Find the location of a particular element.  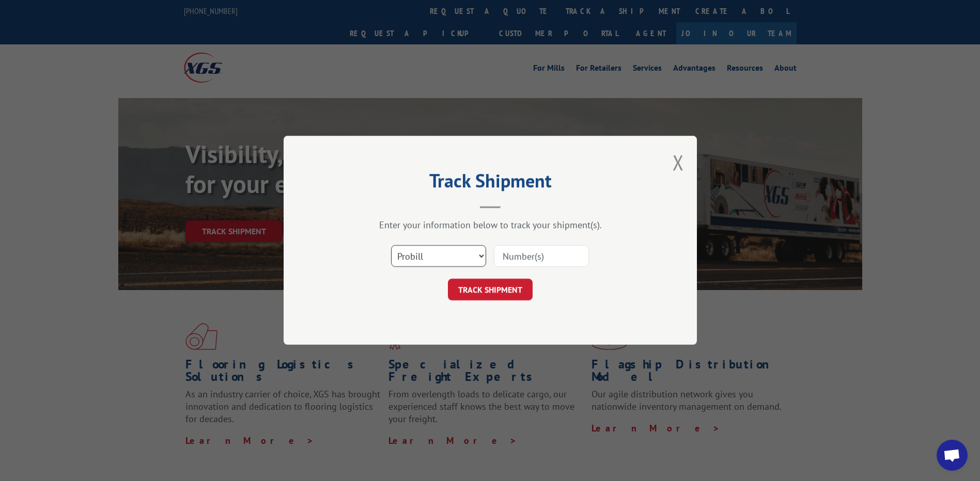

h2: Track Shipment is located at coordinates (491, 183).